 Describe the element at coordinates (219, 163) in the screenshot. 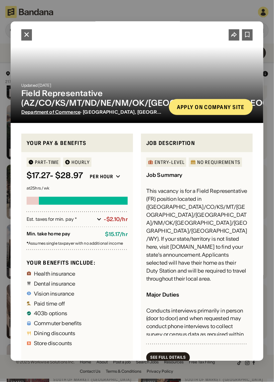

I see `div: No Requirements` at that location.